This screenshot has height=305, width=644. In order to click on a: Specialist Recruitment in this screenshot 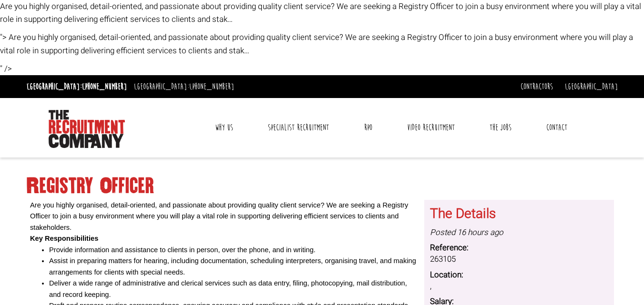, I will do `click(298, 127)`.